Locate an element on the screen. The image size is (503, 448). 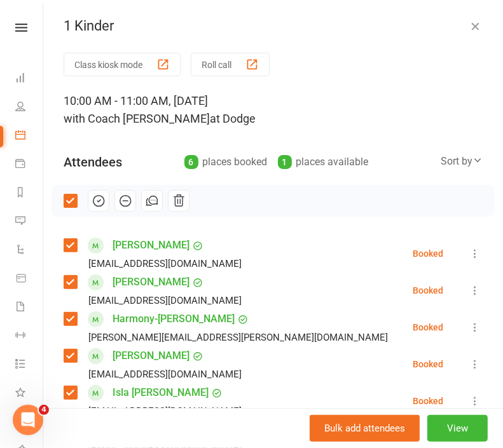
button: Class kiosk mode is located at coordinates (122, 64).